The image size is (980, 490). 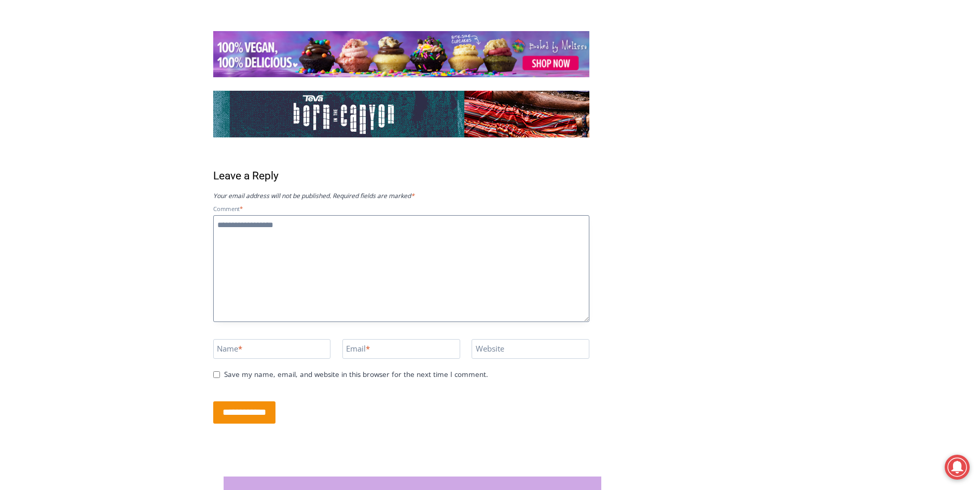 I want to click on label: Name, so click(x=230, y=350).